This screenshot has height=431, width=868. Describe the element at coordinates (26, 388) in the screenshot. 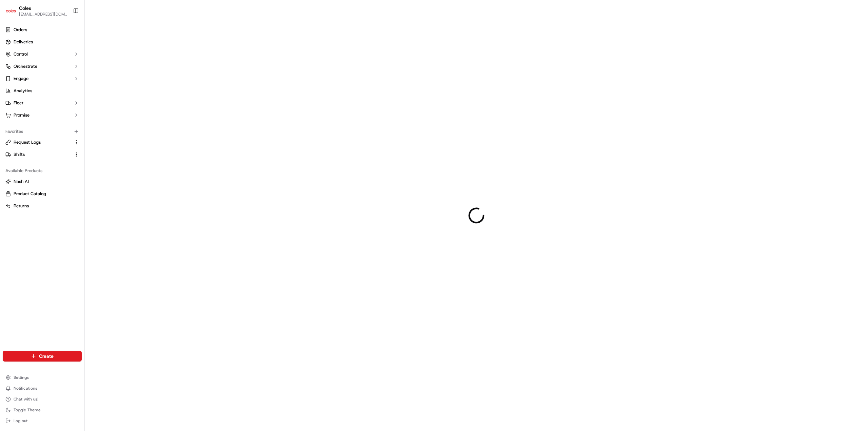

I see `span: Notifications` at that location.